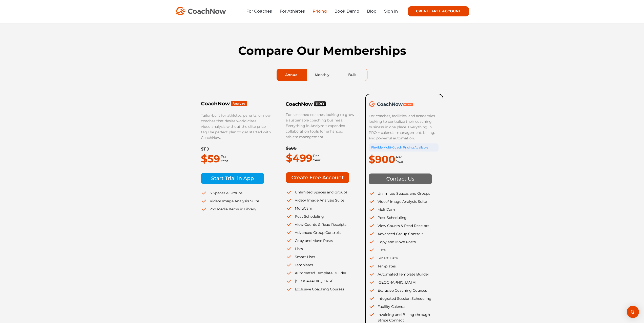 This screenshot has height=323, width=644. What do you see at coordinates (391, 11) in the screenshot?
I see `a: Sign In` at bounding box center [391, 11].